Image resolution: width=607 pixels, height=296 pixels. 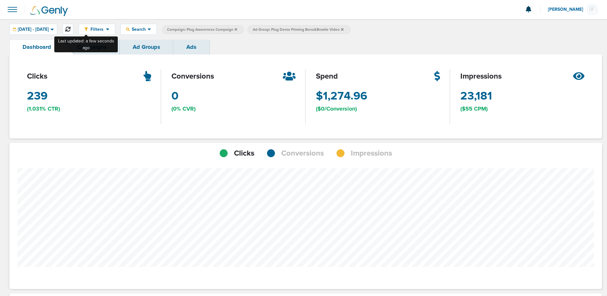 I want to click on span: ($0/Conversion), so click(x=336, y=109).